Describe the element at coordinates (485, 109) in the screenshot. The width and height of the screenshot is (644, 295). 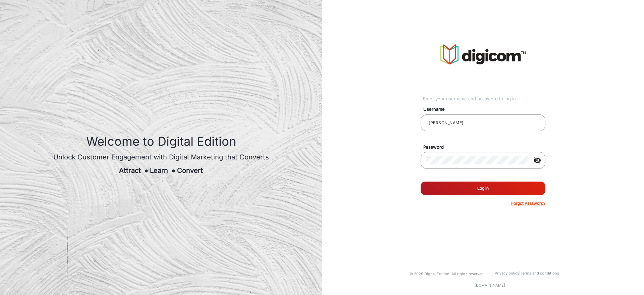
I see `mat-label: Username` at that location.